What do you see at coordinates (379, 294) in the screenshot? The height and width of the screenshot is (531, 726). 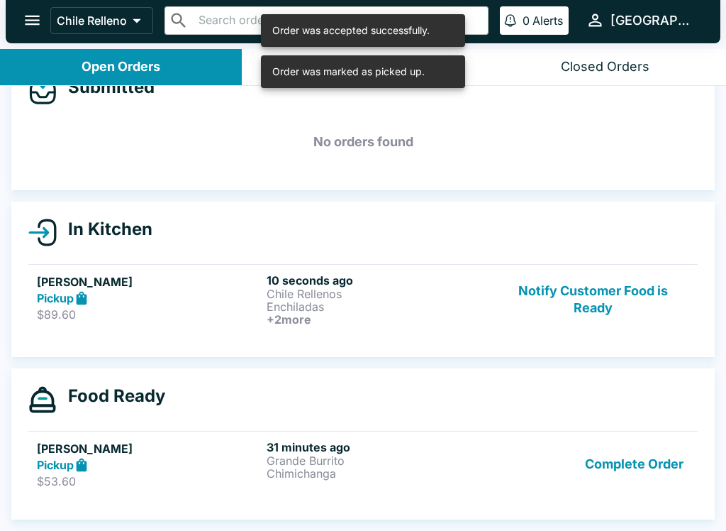 I see `p: Chile Rellenos` at bounding box center [379, 294].